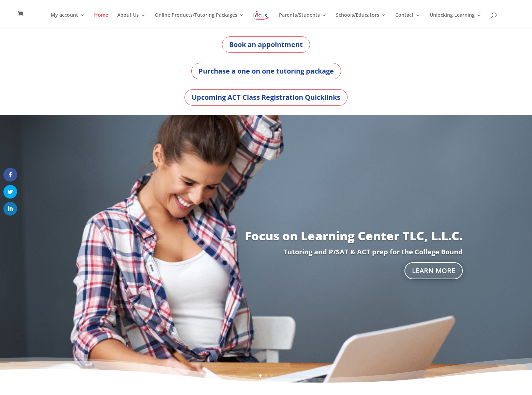 The image size is (532, 395). I want to click on a: 1, so click(260, 375).